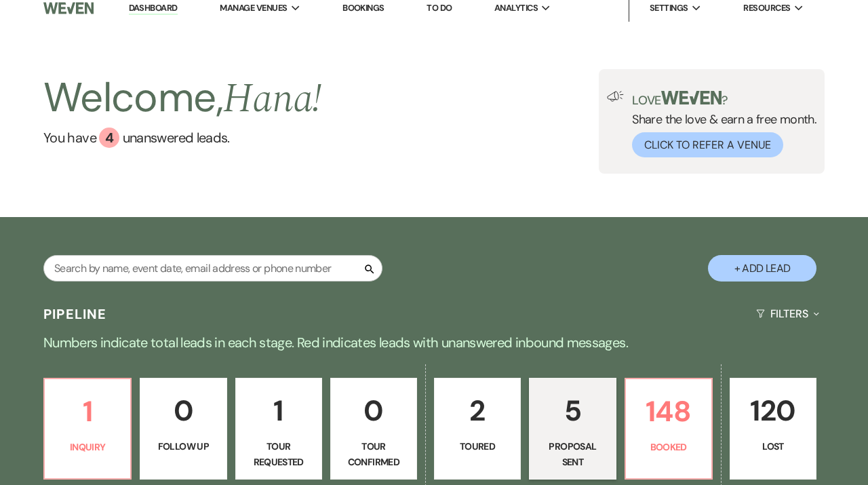 The height and width of the screenshot is (485, 868). I want to click on p: 2, so click(477, 411).